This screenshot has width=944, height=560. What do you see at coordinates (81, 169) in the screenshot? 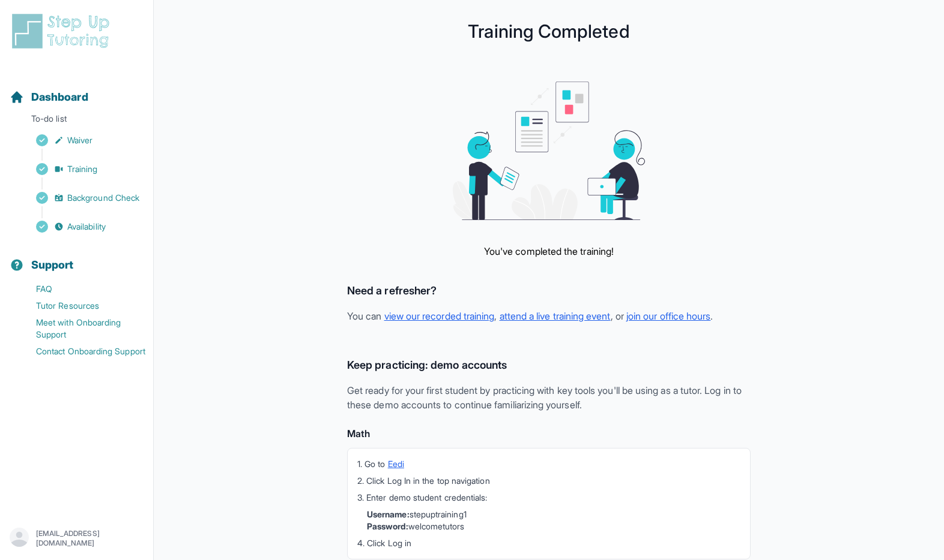
I see `a: Training` at bounding box center [81, 169].